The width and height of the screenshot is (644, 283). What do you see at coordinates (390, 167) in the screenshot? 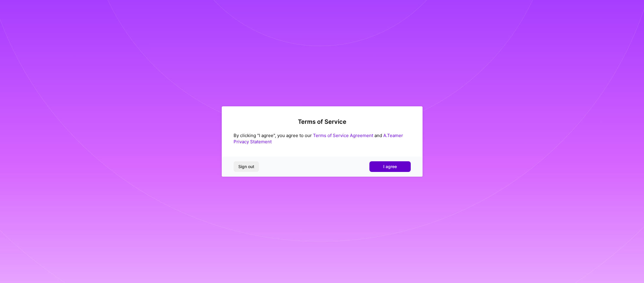
I see `button: I agree` at bounding box center [390, 167].